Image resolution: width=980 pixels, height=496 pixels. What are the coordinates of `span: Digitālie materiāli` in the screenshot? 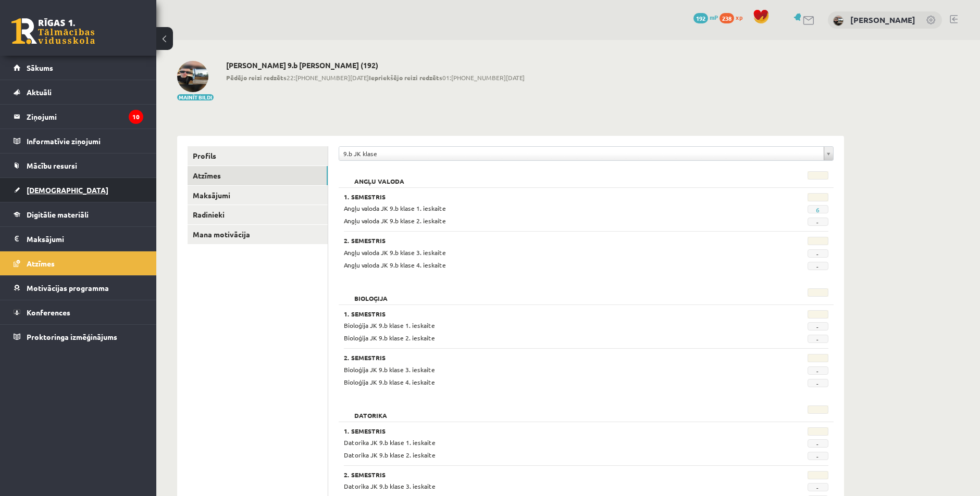 It's located at (58, 214).